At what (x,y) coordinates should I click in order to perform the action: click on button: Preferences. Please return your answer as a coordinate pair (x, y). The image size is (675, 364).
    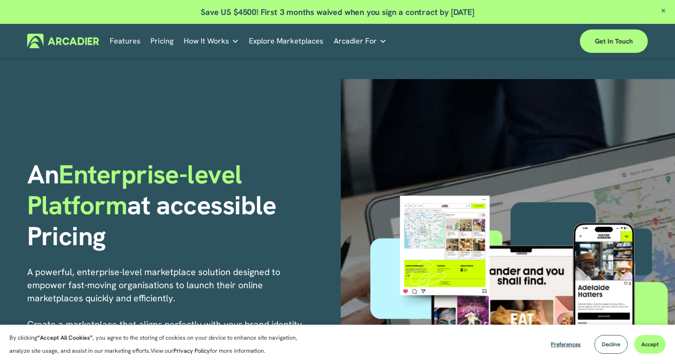
    Looking at the image, I should click on (565, 345).